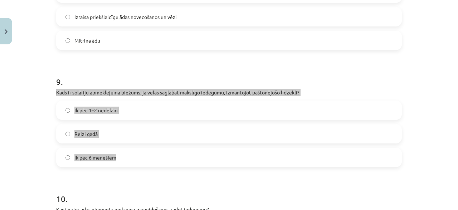  What do you see at coordinates (229, 193) in the screenshot?
I see `h1: 10 .` at bounding box center [229, 193].